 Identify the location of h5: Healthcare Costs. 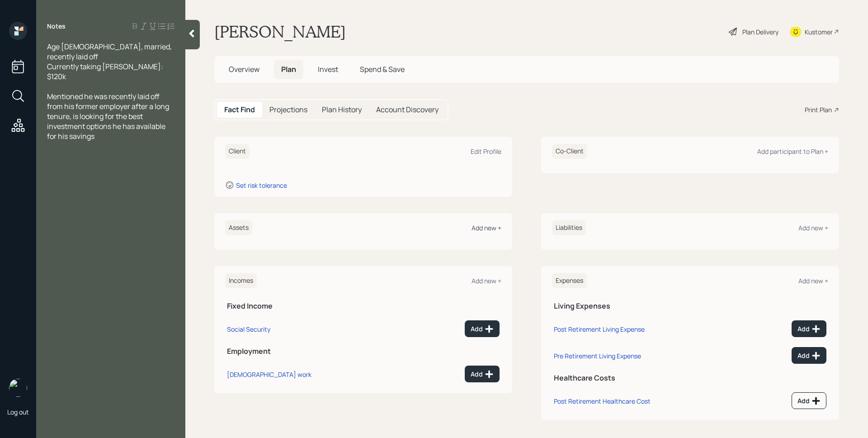
(690, 378).